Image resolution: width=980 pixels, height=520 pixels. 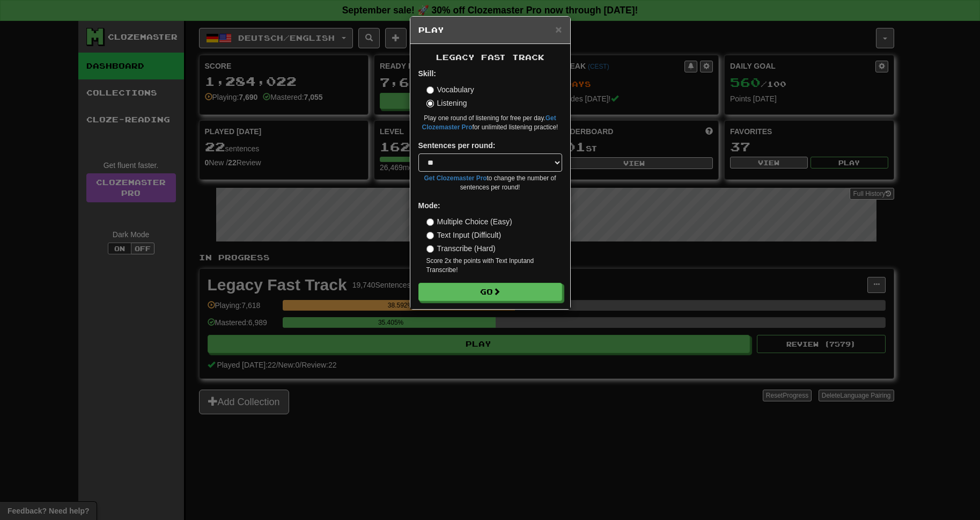 I want to click on input: Multiple Choice (Easy), so click(x=430, y=222).